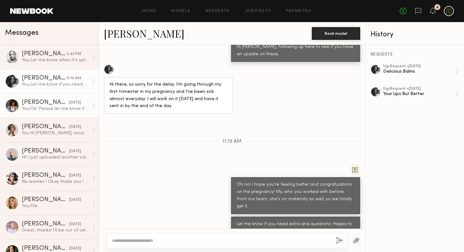 The height and width of the screenshot is (252, 464). Describe the element at coordinates (168, 96) in the screenshot. I see `div: Hi there, so sorry for the delay. I’m going through my first trimester in my pregnancy and I’ve b...` at that location.